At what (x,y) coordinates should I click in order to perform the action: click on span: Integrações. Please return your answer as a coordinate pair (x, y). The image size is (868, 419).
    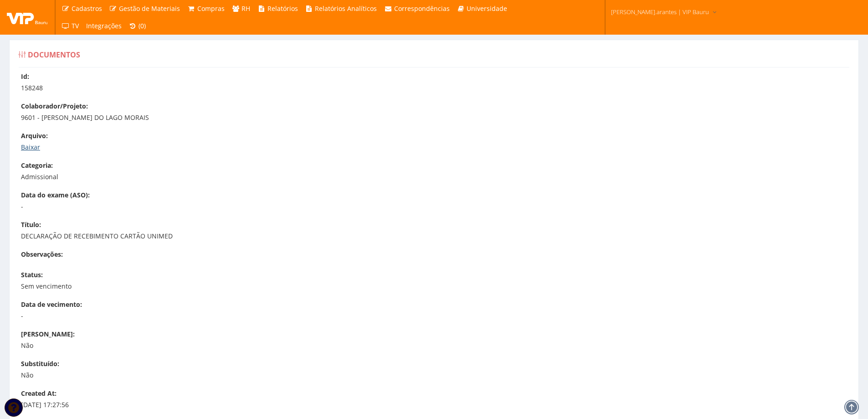
    Looking at the image, I should click on (104, 26).